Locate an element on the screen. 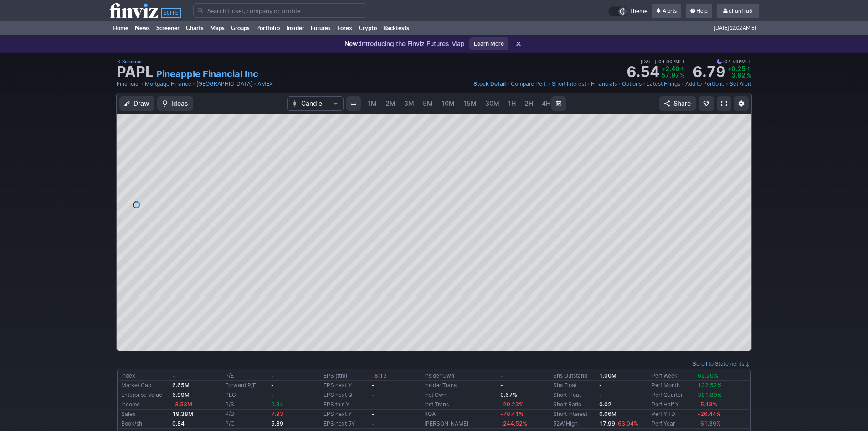 This screenshot has width=868, height=431. td: EPS this Y is located at coordinates (345, 404).